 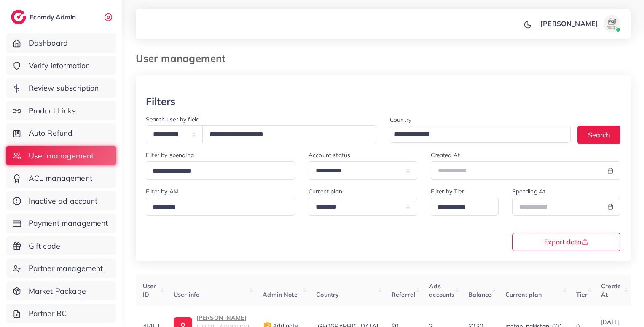 What do you see at coordinates (328, 294) in the screenshot?
I see `span: Country` at bounding box center [328, 294].